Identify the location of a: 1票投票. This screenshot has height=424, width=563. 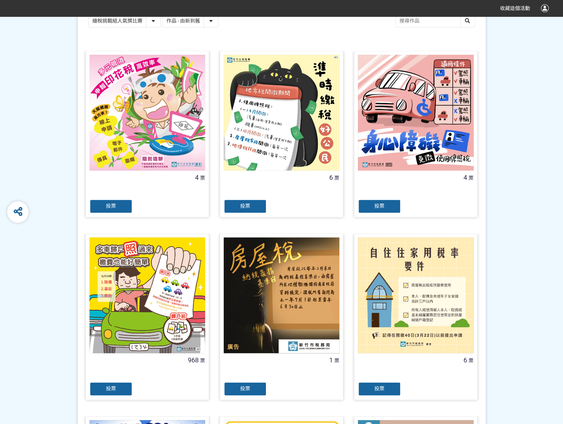
(282, 317).